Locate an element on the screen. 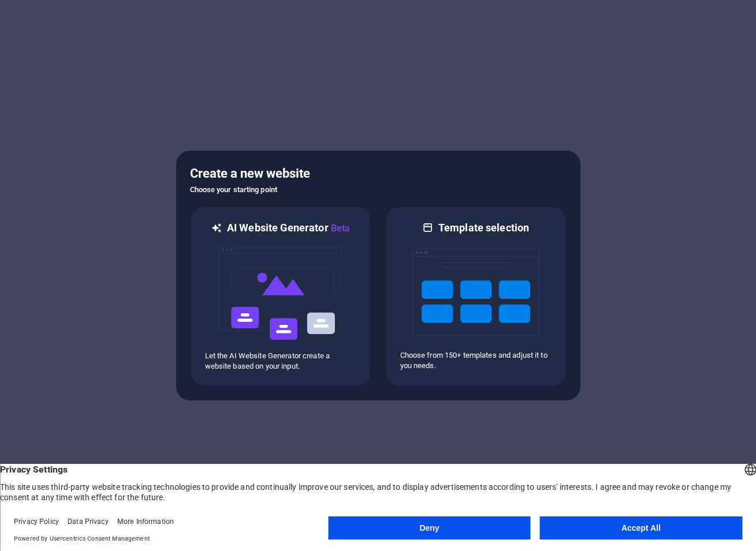 The height and width of the screenshot is (551, 756). span: Beta is located at coordinates (340, 228).